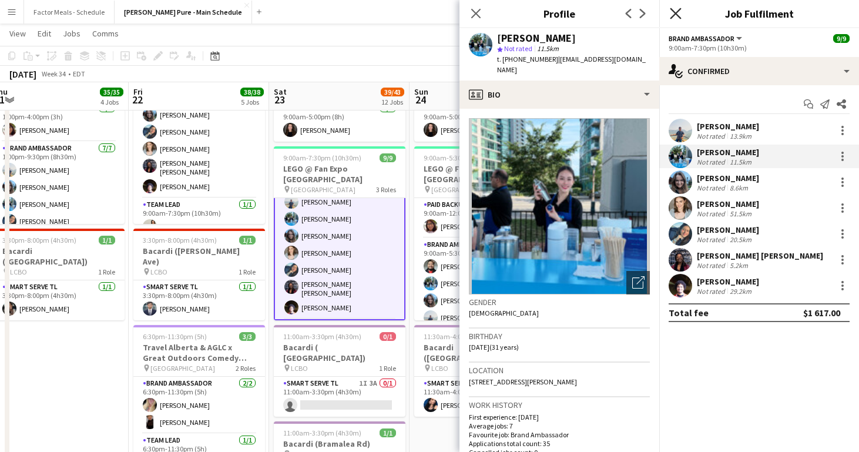 Image resolution: width=859 pixels, height=452 pixels. Describe the element at coordinates (69, 12) in the screenshot. I see `button: Factor Meals - Schedule` at that location.